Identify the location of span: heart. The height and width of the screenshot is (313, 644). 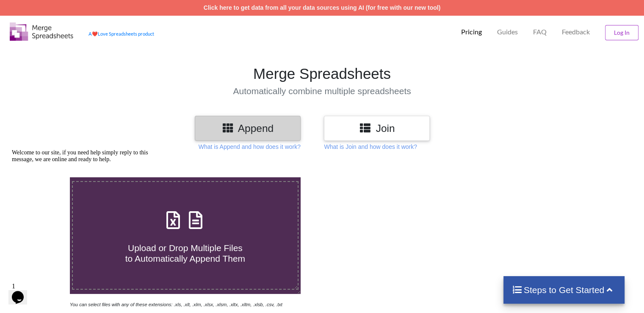
(95, 33).